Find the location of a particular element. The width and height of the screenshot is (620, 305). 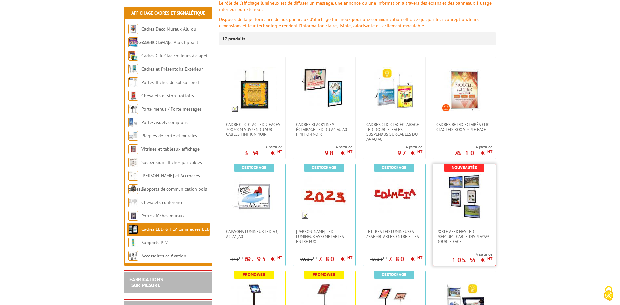

img: Porte-affiches muraux is located at coordinates (133, 216).